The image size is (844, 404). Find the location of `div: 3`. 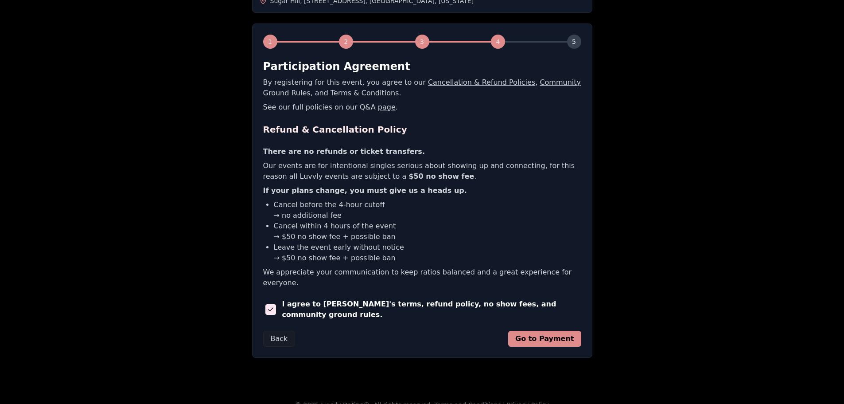

div: 3 is located at coordinates (422, 42).